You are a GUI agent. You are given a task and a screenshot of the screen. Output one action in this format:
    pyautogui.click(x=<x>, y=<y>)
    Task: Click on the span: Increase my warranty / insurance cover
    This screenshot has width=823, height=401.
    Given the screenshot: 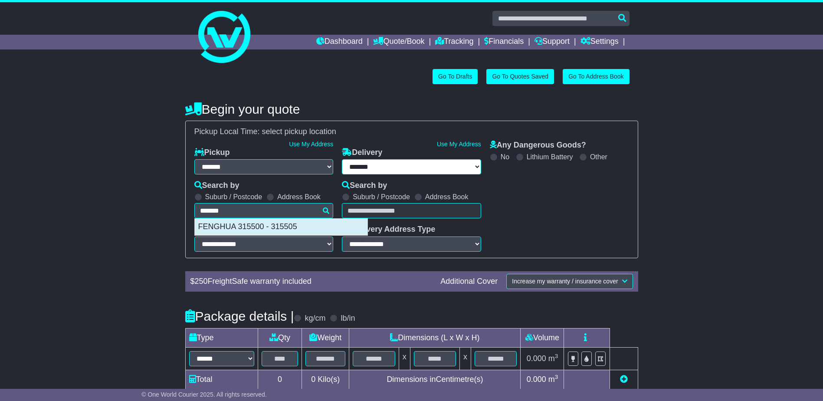 What is the action you would take?
    pyautogui.click(x=565, y=281)
    